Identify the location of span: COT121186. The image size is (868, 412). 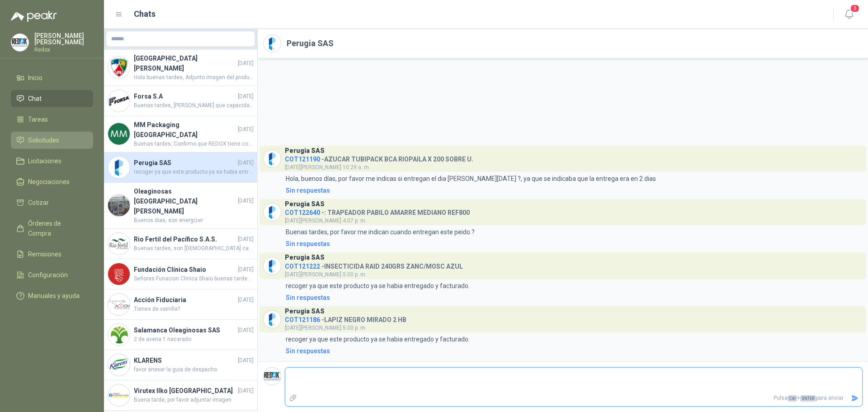
(302, 320).